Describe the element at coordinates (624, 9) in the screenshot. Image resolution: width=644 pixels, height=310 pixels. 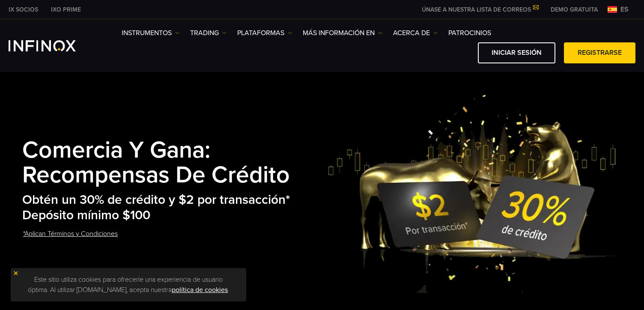
I see `span: es` at that location.